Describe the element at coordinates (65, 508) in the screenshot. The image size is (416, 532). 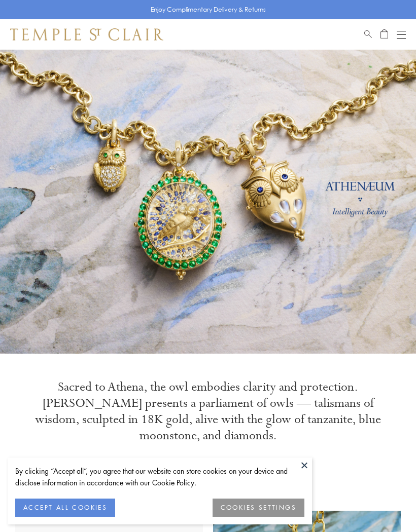
I see `button: ACCEPT ALL COOKIES` at that location.